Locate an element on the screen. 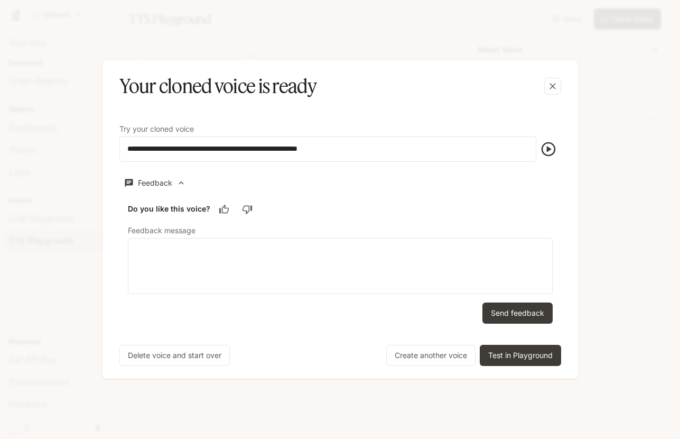  button: Delete voice and start over is located at coordinates (174, 355).